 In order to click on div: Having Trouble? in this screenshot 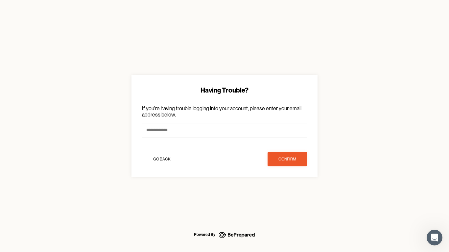, I will do `click(224, 90)`.